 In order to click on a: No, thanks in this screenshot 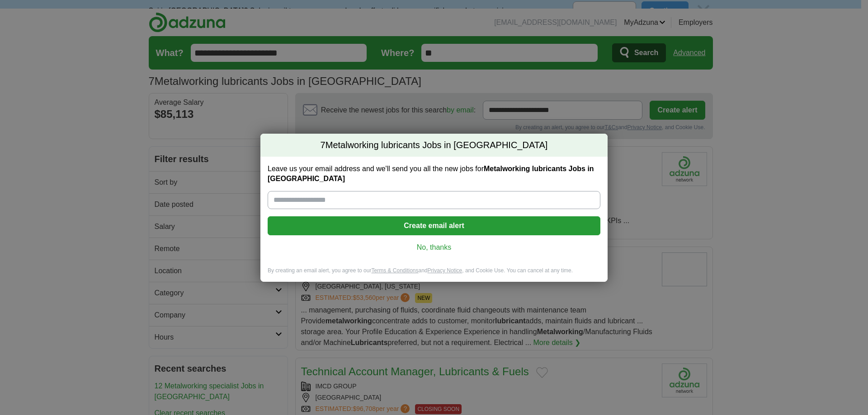, I will do `click(434, 248)`.